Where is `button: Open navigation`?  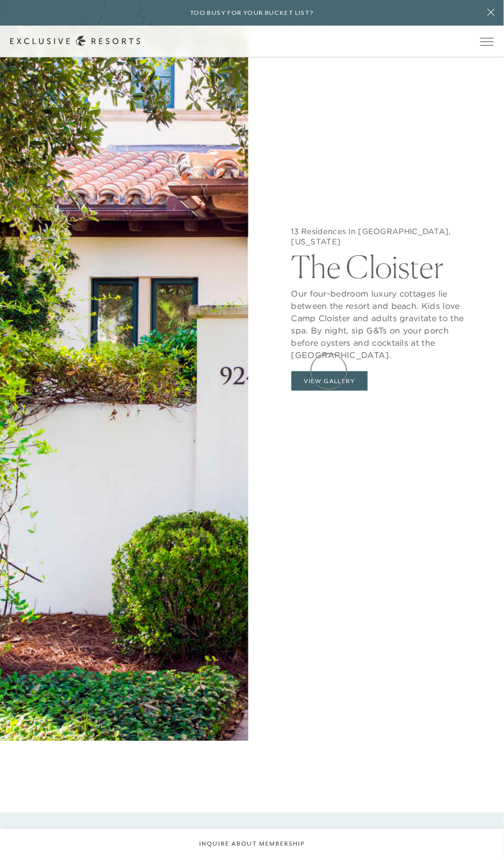 button: Open navigation is located at coordinates (487, 42).